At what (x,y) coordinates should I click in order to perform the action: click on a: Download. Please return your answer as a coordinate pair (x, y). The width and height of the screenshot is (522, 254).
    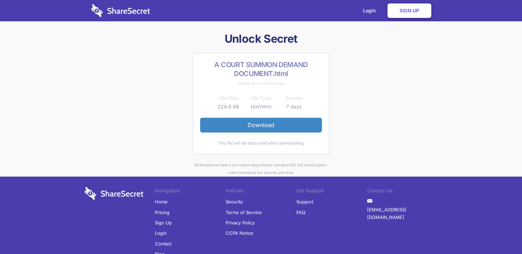
    Looking at the image, I should click on (261, 125).